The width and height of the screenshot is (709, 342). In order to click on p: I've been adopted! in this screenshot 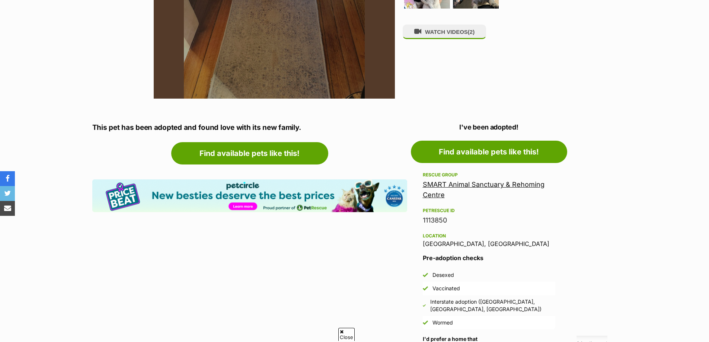, I will do `click(489, 127)`.